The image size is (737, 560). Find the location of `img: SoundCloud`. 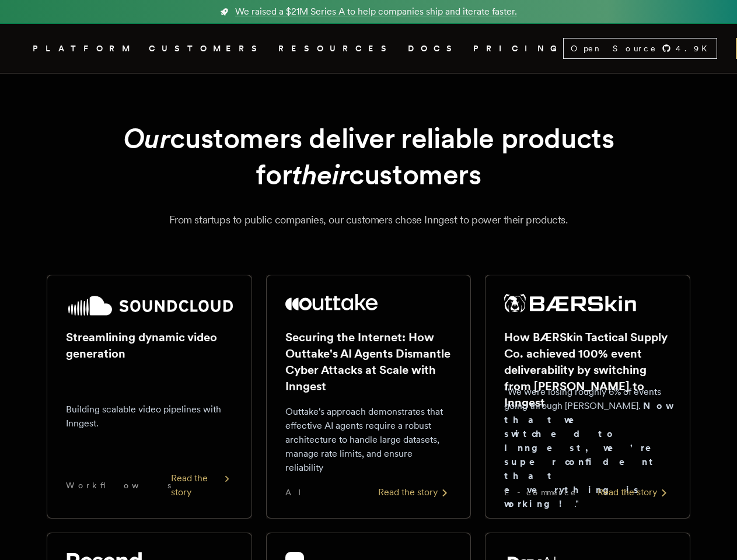

img: SoundCloud is located at coordinates (149, 305).